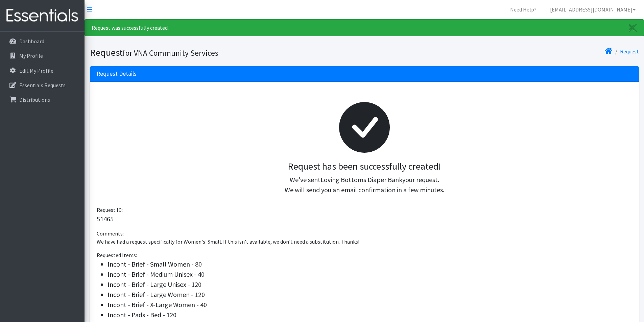  Describe the element at coordinates (110, 233) in the screenshot. I see `span: Comments:` at that location.